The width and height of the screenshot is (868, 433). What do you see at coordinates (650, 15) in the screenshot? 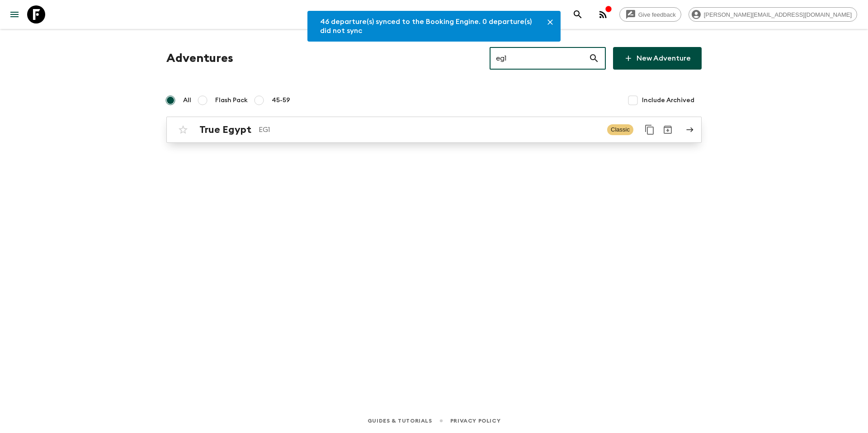
I see `a: Give feedback` at bounding box center [650, 15].